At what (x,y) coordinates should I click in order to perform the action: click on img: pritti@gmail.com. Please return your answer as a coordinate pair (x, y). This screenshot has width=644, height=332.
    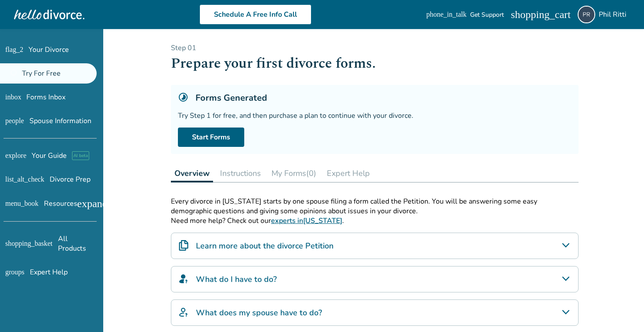
    Looking at the image, I should click on (586, 14).